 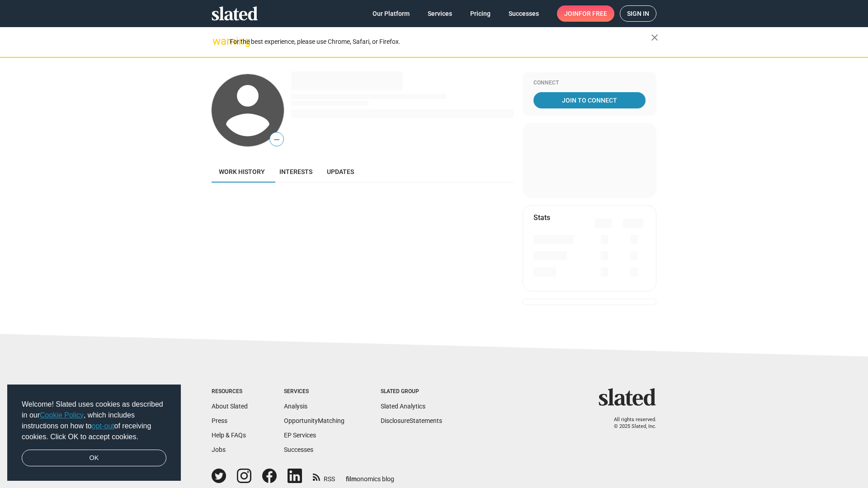 I want to click on a: EP Services, so click(x=300, y=435).